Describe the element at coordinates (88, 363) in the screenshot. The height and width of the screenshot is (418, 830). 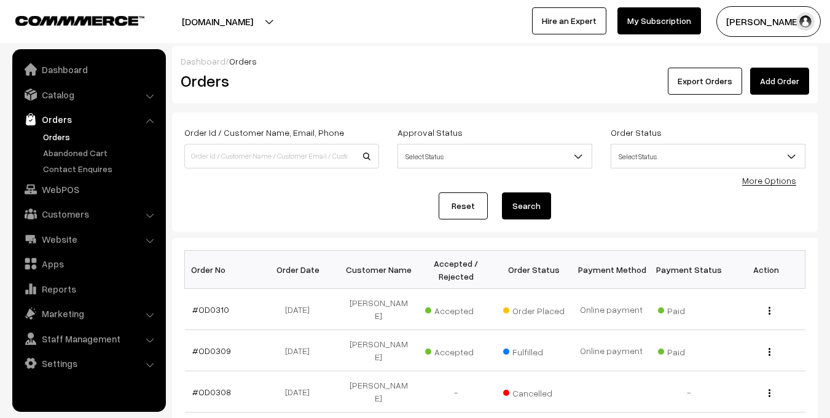
I see `a: Settings` at that location.